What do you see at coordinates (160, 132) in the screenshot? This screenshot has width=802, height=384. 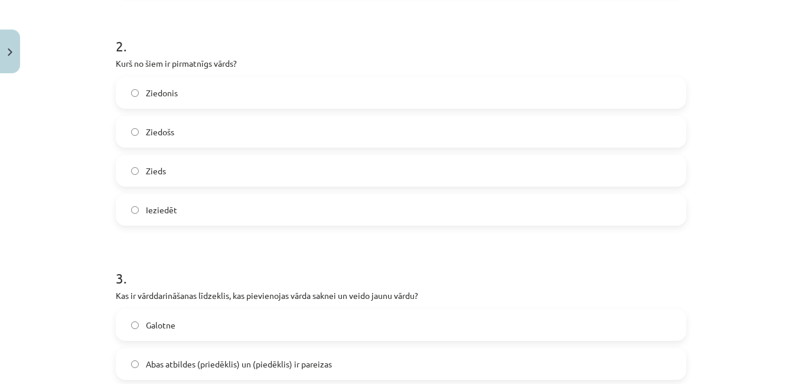 I see `span: Ziedošs` at bounding box center [160, 132].